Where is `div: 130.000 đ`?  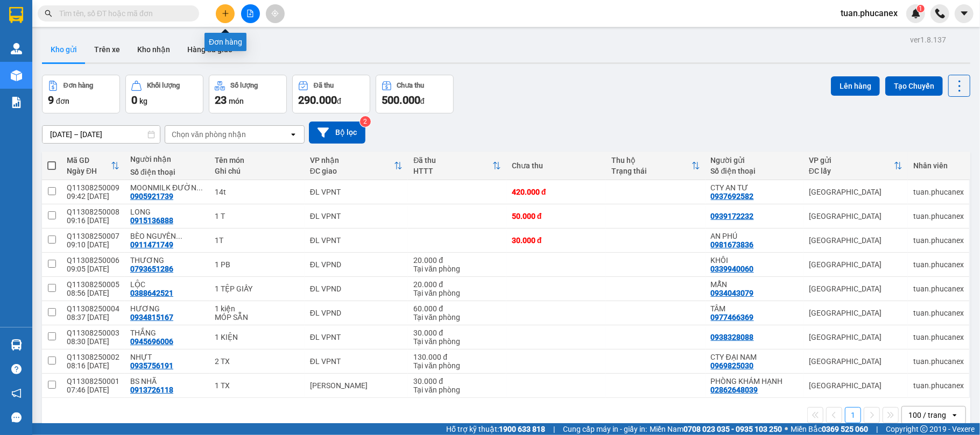 div: 130.000 đ is located at coordinates (457, 358).